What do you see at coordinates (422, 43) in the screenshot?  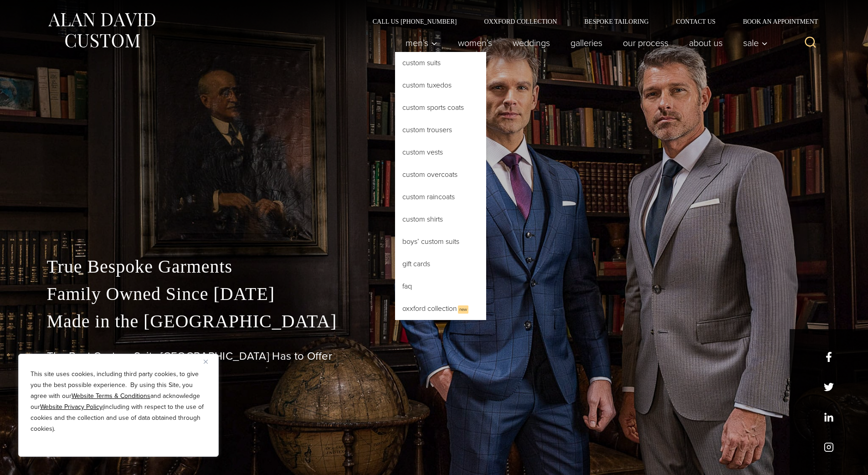 I see `span: Men’s` at bounding box center [422, 43].